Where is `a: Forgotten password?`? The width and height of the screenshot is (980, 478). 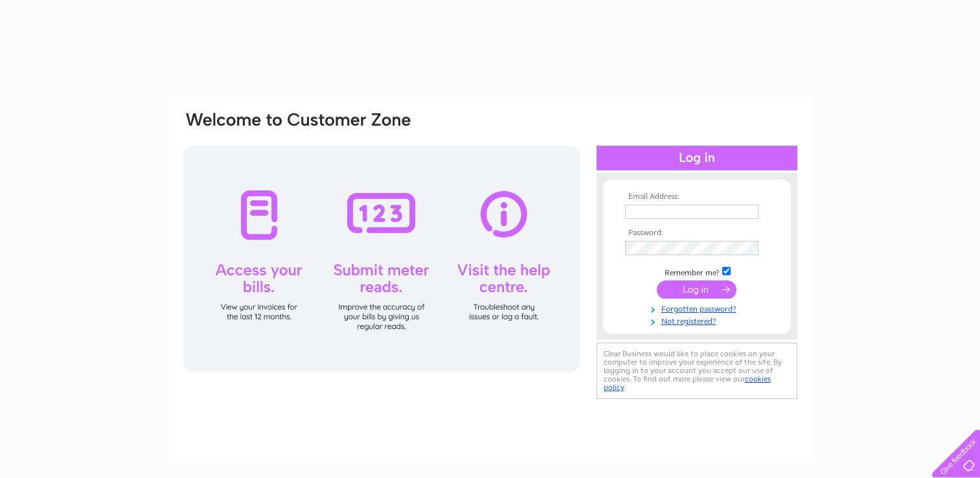
a: Forgotten password? is located at coordinates (698, 308).